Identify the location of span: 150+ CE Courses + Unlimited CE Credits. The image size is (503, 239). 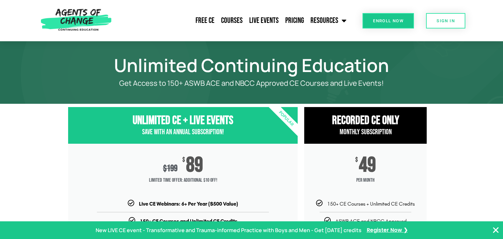
(371, 204).